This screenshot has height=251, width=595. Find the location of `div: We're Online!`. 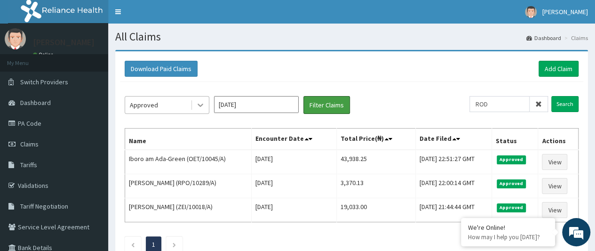

div: We're Online! is located at coordinates (508, 227).